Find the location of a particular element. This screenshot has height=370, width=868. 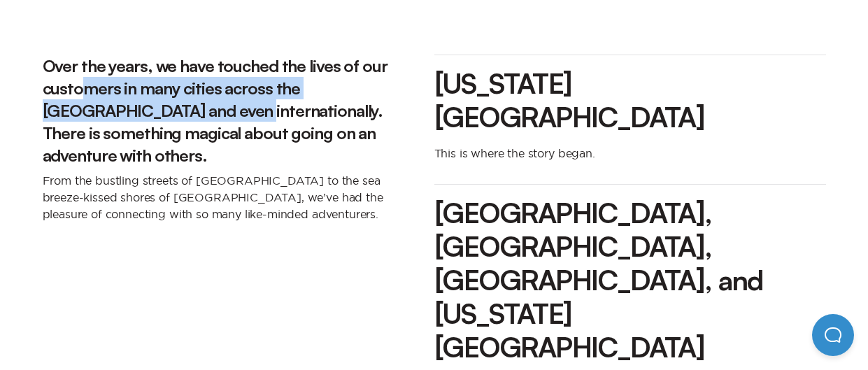

h3: Over the years, we have touched the lives of our customers in many cities across the [GEOGRAPHIC_... is located at coordinates (238, 110).